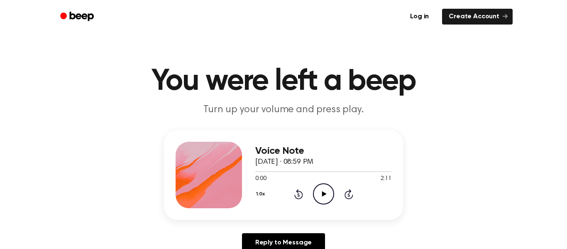 The width and height of the screenshot is (567, 249). Describe the element at coordinates (386, 179) in the screenshot. I see `span: 2:11` at that location.